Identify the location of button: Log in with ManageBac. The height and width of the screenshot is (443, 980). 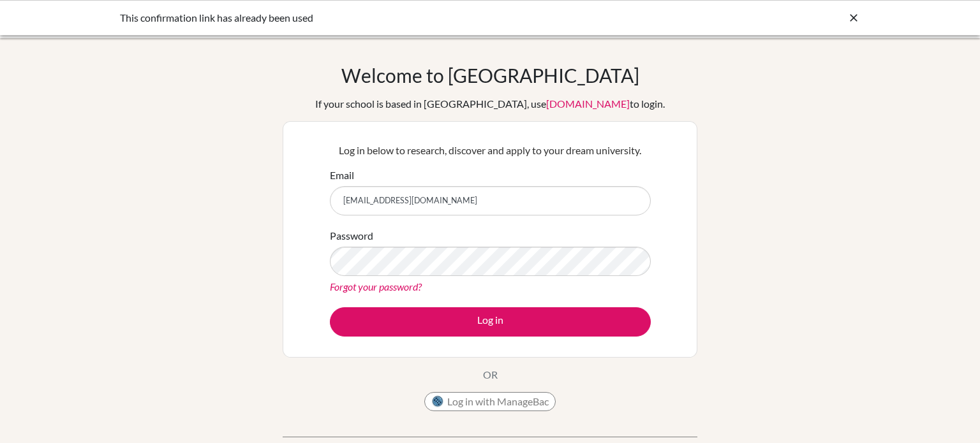
(490, 402).